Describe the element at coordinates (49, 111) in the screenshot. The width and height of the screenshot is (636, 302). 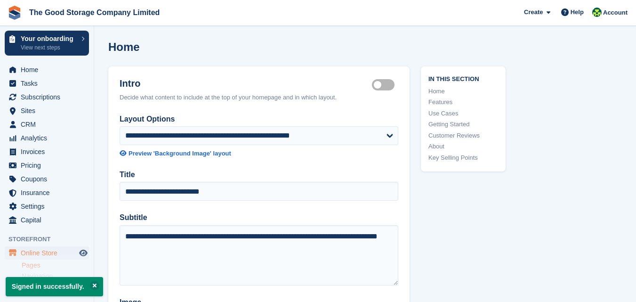
I see `span: Sites` at that location.